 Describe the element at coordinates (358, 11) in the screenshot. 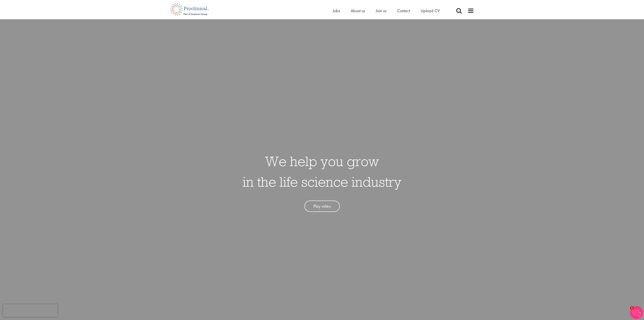

I see `span: About us` at that location.